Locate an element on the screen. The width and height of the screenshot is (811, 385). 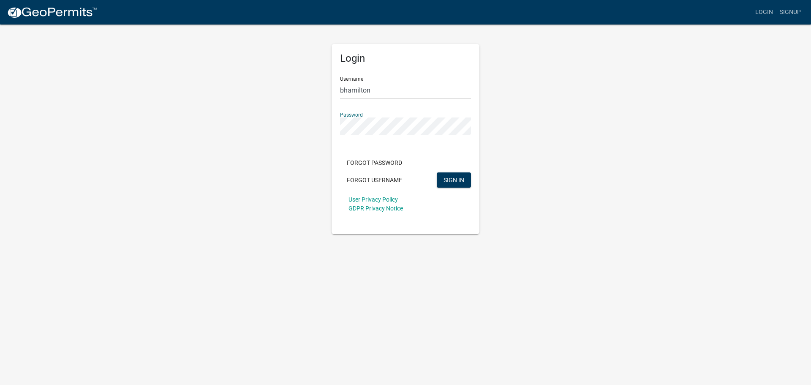
a: Login is located at coordinates (764, 12).